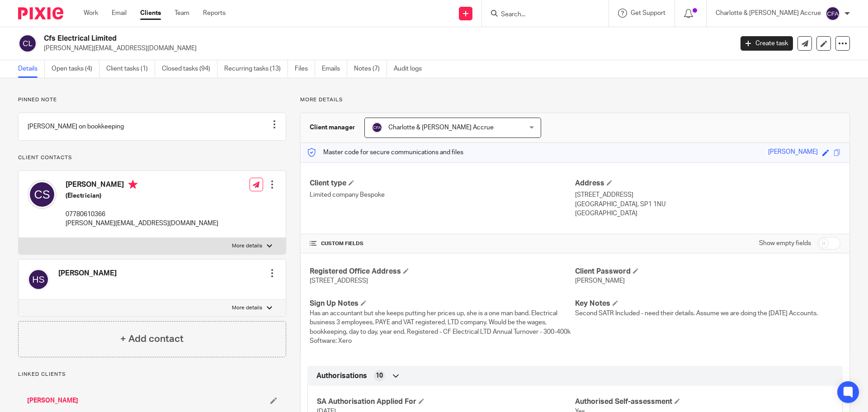 The width and height of the screenshot is (868, 412). I want to click on h4: Client type, so click(442, 183).